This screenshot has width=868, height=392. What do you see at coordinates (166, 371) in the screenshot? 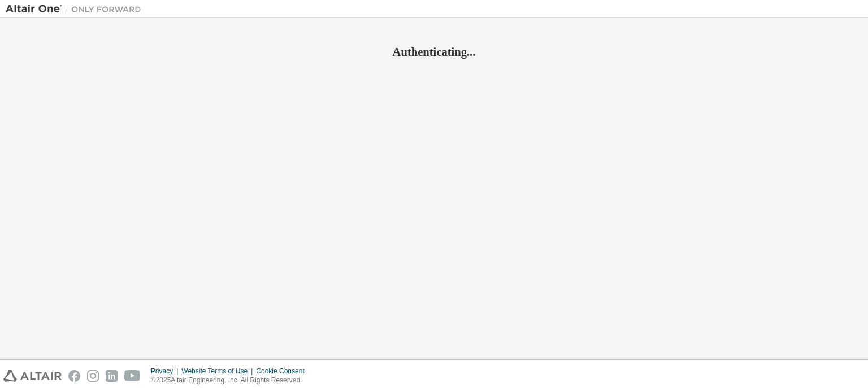
I see `div: Privacy` at bounding box center [166, 371].